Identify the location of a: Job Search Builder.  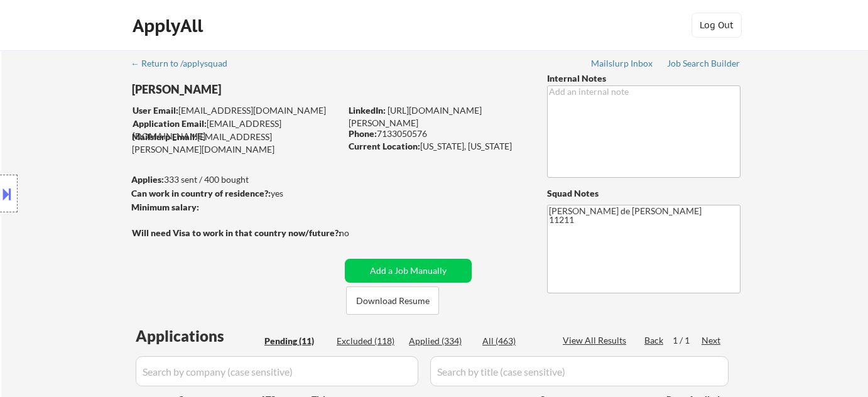
(703, 65).